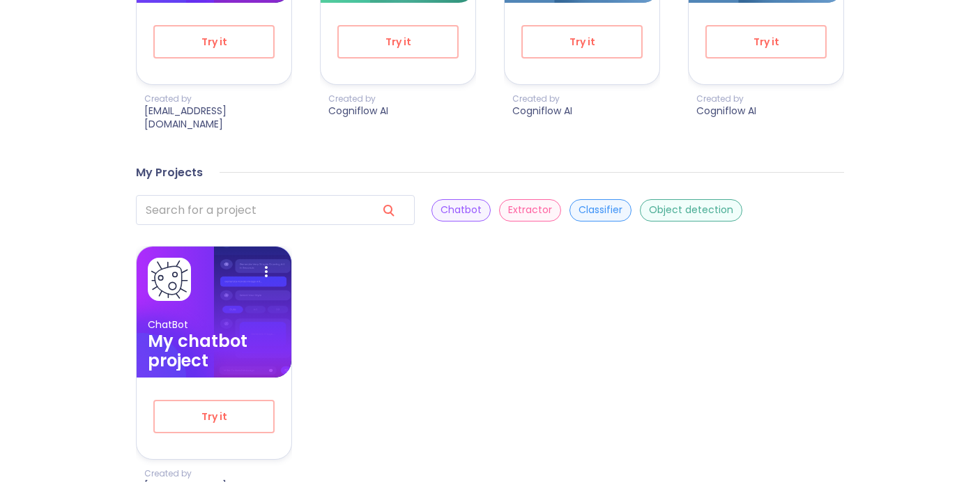 The width and height of the screenshot is (980, 482). I want to click on p: Extractor, so click(530, 210).